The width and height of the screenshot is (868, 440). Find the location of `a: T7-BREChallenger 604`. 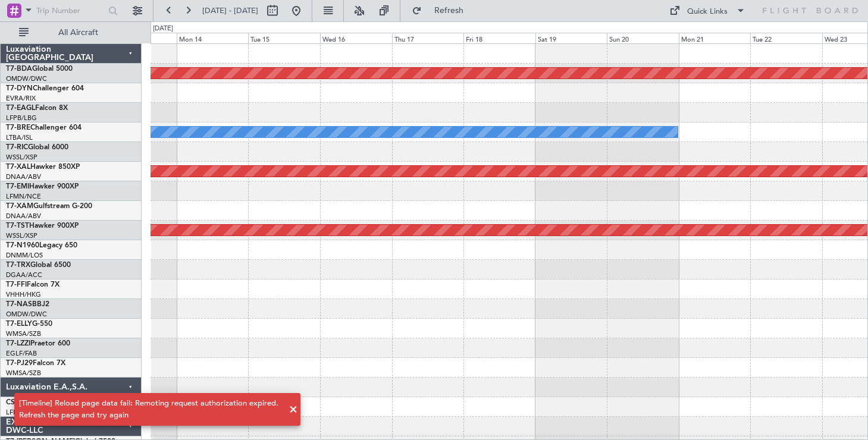

a: T7-BREChallenger 604 is located at coordinates (44, 128).